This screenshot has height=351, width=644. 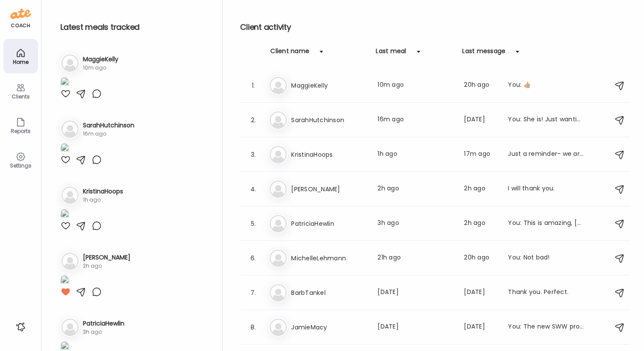 I want to click on div: You: She is! Just wanting it to be perfect. Glad you liked the protein!, so click(x=546, y=120).